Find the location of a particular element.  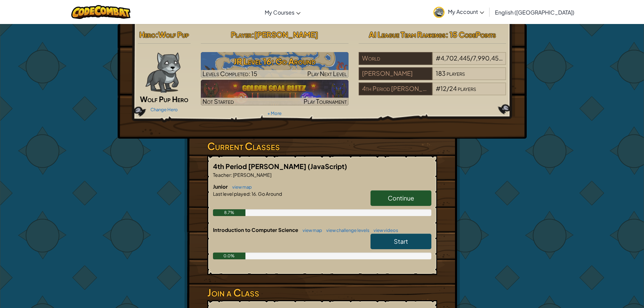

a: view challenge levels is located at coordinates (346, 230).